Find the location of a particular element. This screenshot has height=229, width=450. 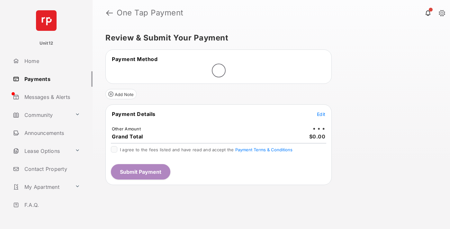

span: Grand Total is located at coordinates (127, 137).